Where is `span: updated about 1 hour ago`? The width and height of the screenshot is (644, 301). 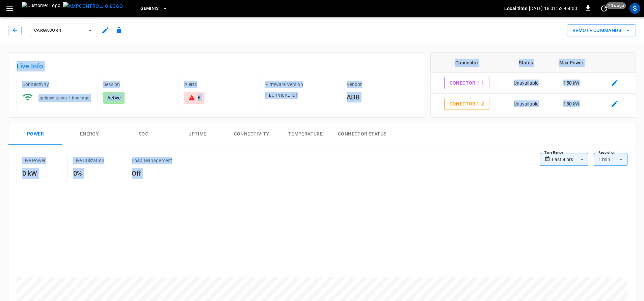
span: updated about 1 hour ago is located at coordinates (64, 98).